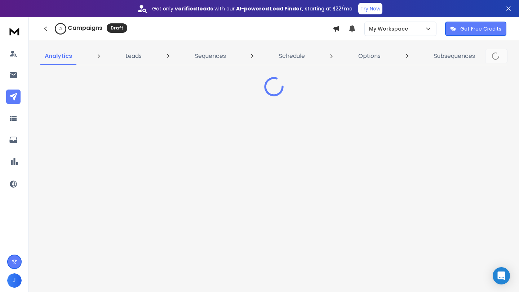 This screenshot has width=519, height=292. Describe the element at coordinates (369, 56) in the screenshot. I see `a: Options` at that location.